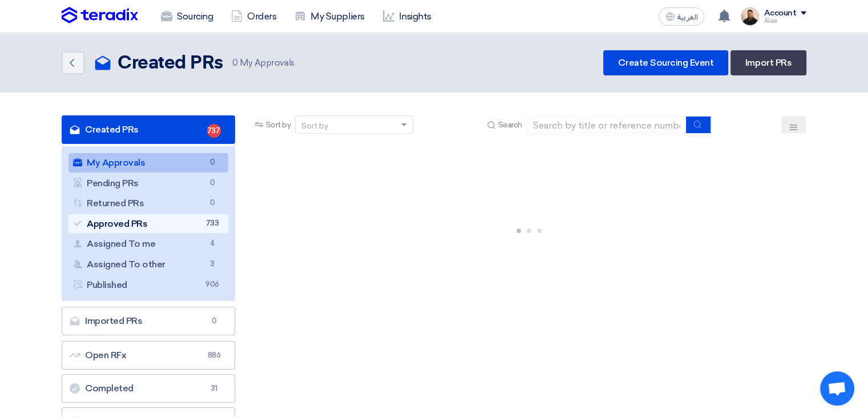  Describe the element at coordinates (263, 63) in the screenshot. I see `span: My Approvals` at that location.